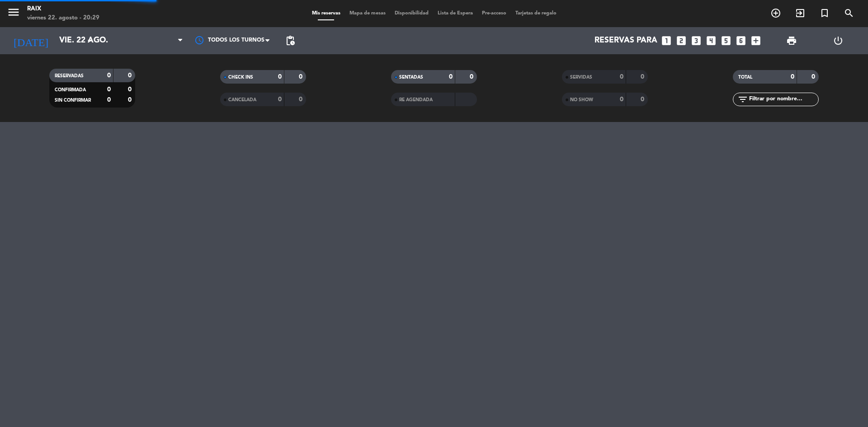  What do you see at coordinates (70, 90) in the screenshot?
I see `span: CONFIRMADA` at bounding box center [70, 90].